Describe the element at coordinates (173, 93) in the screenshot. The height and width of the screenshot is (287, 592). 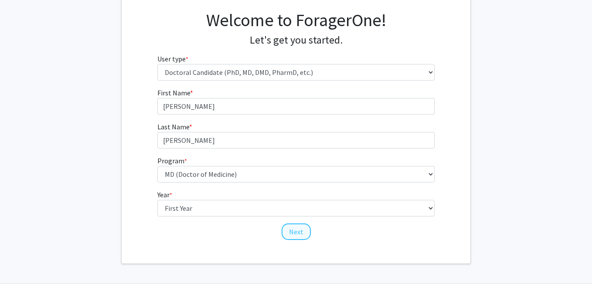
I see `span: First Name` at that location.